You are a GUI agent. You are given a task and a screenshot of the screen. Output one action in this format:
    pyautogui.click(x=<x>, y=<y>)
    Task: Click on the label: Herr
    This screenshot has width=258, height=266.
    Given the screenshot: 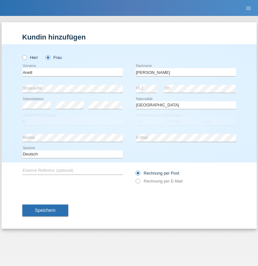 What is the action you would take?
    pyautogui.click(x=30, y=57)
    